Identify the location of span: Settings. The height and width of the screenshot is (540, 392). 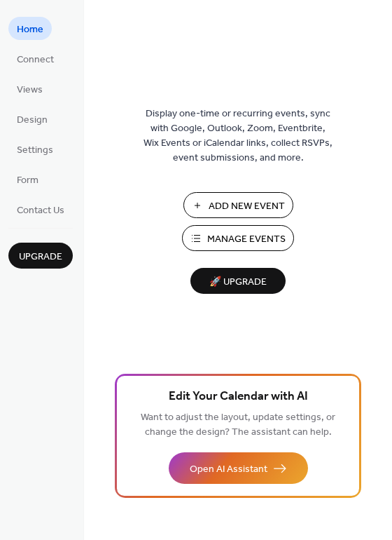
(35, 150).